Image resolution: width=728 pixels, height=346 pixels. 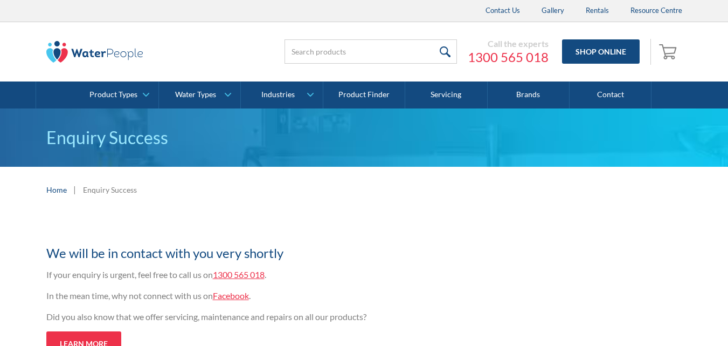 I want to click on a: Shop Online, so click(x=601, y=51).